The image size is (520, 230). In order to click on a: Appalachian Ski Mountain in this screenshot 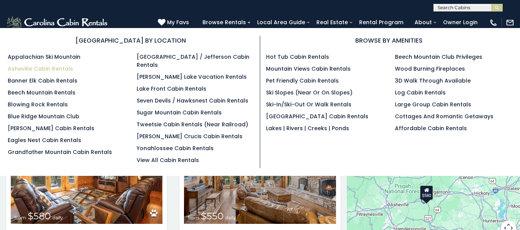, I will do `click(44, 57)`.